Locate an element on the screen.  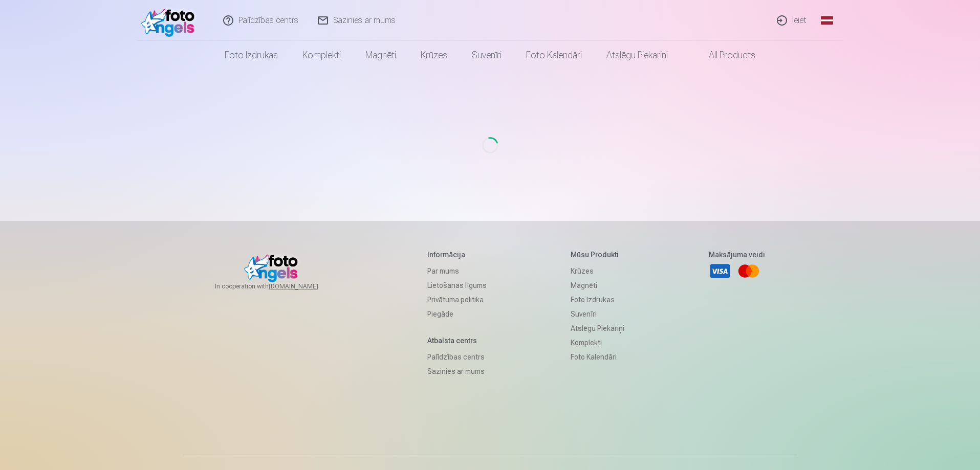
span: In cooperation with is located at coordinates (279, 287).